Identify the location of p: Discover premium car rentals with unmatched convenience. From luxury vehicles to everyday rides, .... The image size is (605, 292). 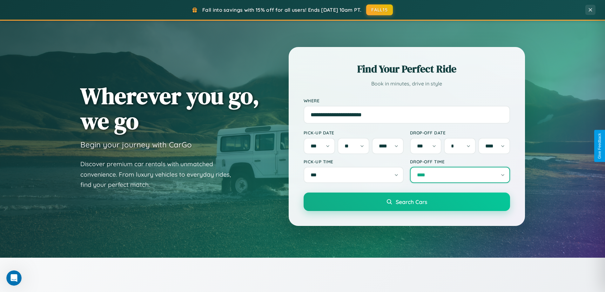
(160, 174).